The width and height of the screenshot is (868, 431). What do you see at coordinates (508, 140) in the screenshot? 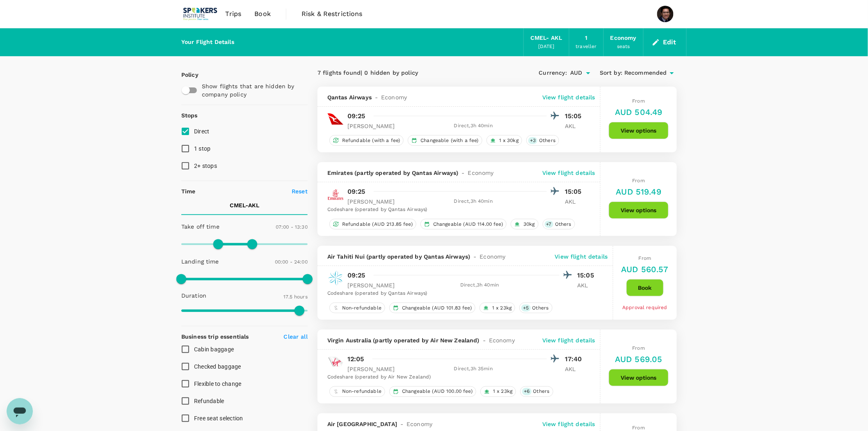
I see `span: 1 x 30kg` at bounding box center [508, 140].